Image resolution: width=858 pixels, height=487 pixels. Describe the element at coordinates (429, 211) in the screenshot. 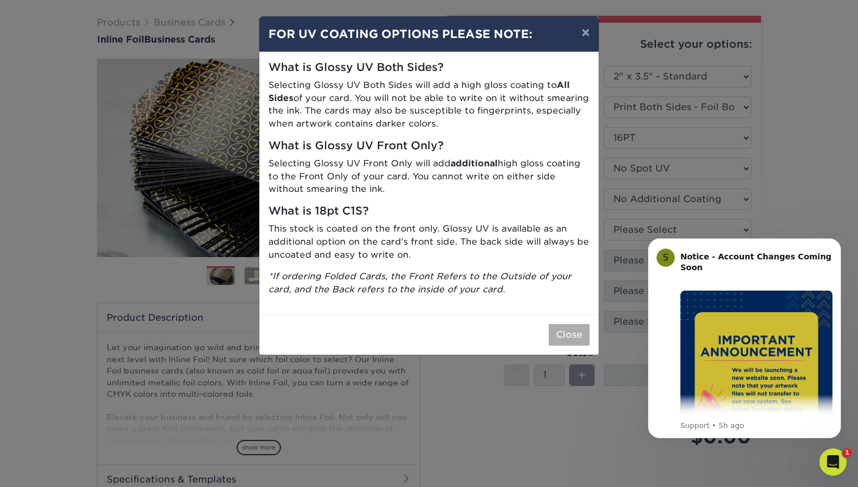

I see `h5: What is 18pt C1S?` at that location.